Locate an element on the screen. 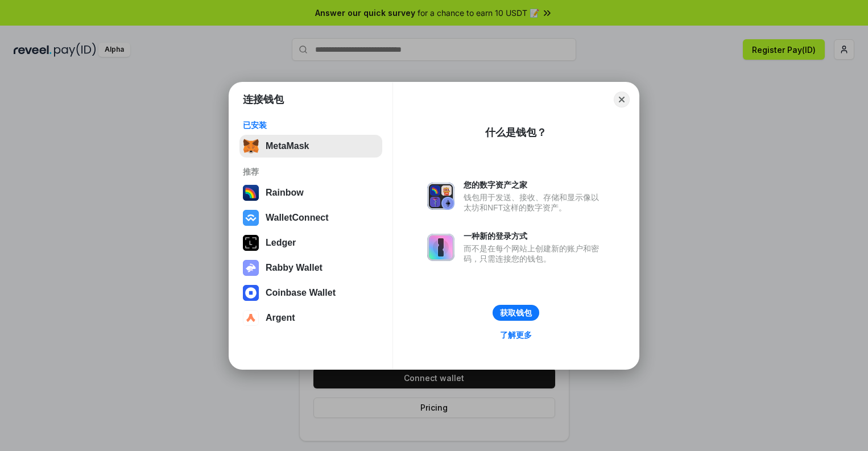 This screenshot has height=451, width=868. div: Argent is located at coordinates (280, 318).